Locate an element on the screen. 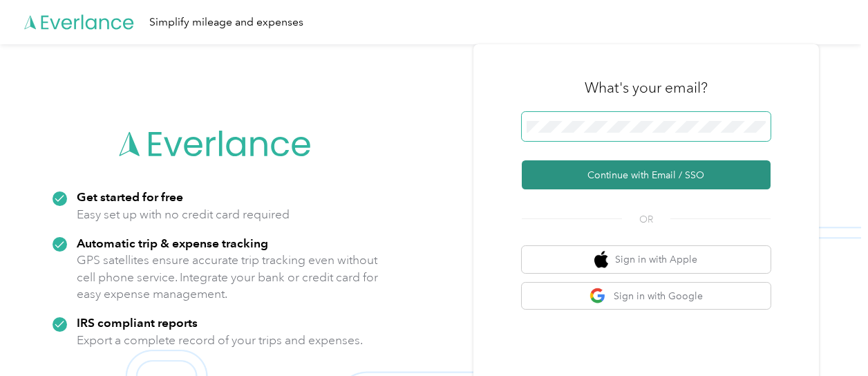  div: Simplify mileage and expenses is located at coordinates (226, 22).